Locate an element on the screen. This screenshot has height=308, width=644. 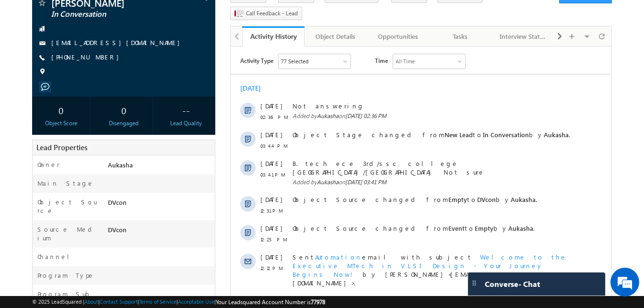
span: 03:41 PM is located at coordinates (44, 128).